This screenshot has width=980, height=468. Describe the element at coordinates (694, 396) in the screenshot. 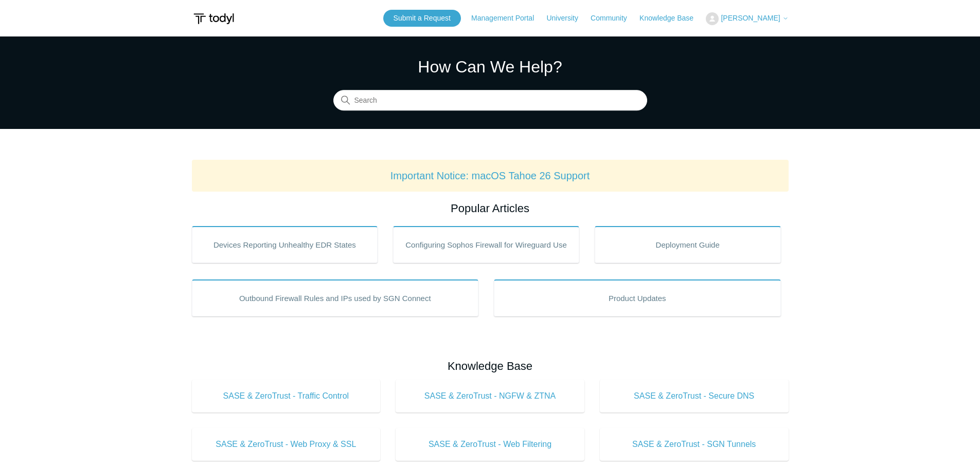

I see `span: SASE & ZeroTrust - Secure DNS` at that location.